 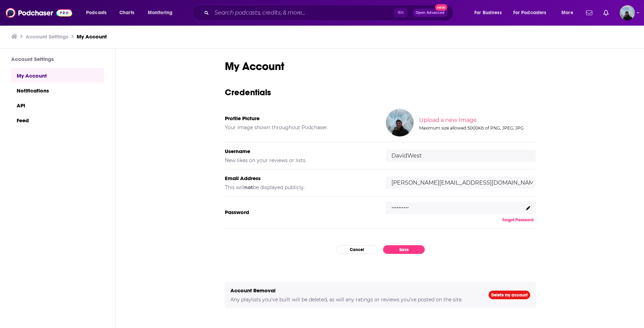 I want to click on button: Cancel, so click(x=357, y=249).